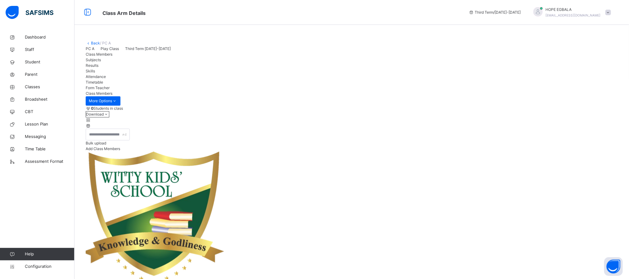 The height and width of the screenshot is (279, 629). What do you see at coordinates (50, 62) in the screenshot?
I see `span: Student` at bounding box center [50, 62].